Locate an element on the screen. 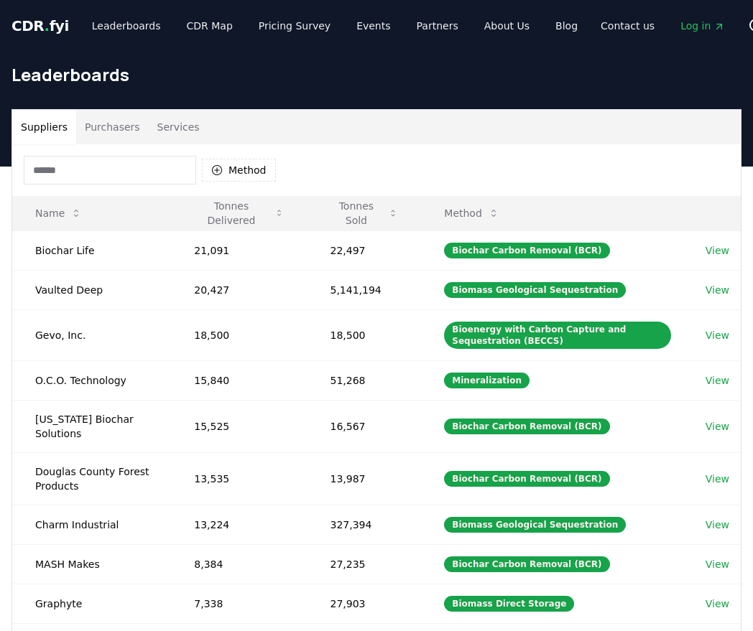 The image size is (753, 631). td: 21,091 is located at coordinates (238, 250).